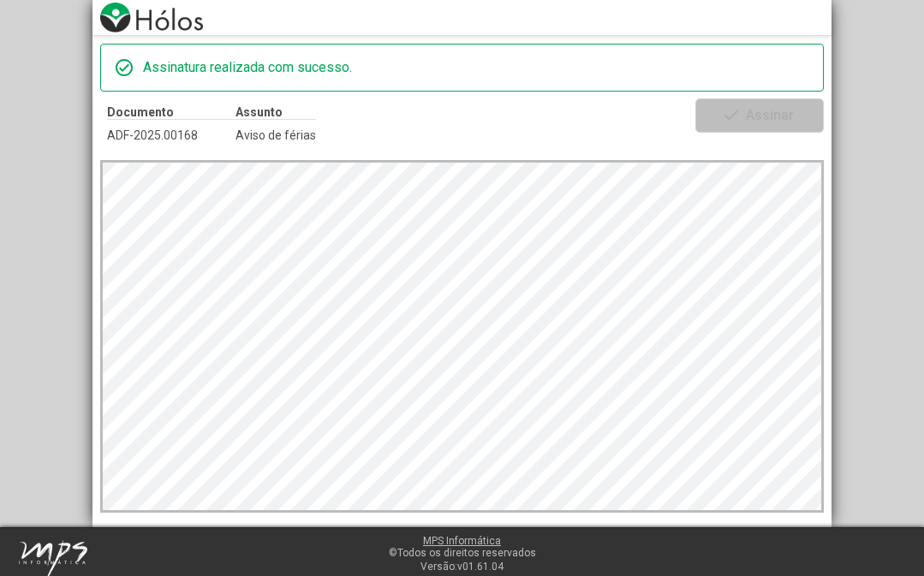  Describe the element at coordinates (172, 112) in the screenshot. I see `p: Documento` at that location.